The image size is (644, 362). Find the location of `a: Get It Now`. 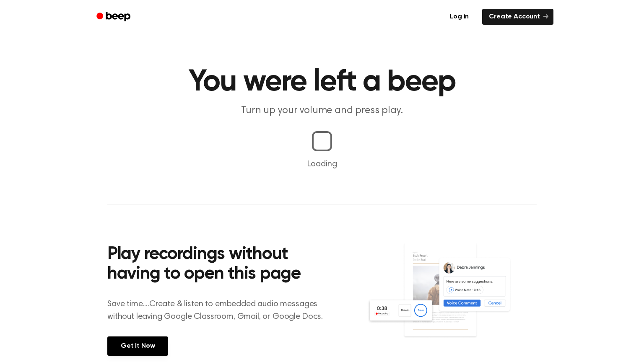

a: Get It Now is located at coordinates (137, 346).